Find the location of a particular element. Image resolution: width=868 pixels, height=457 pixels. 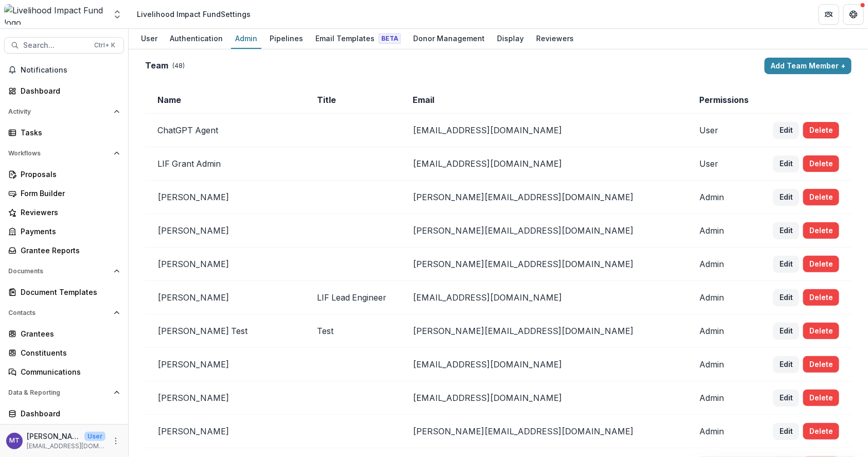

td: LIF Lead Engineer is located at coordinates (353, 298).